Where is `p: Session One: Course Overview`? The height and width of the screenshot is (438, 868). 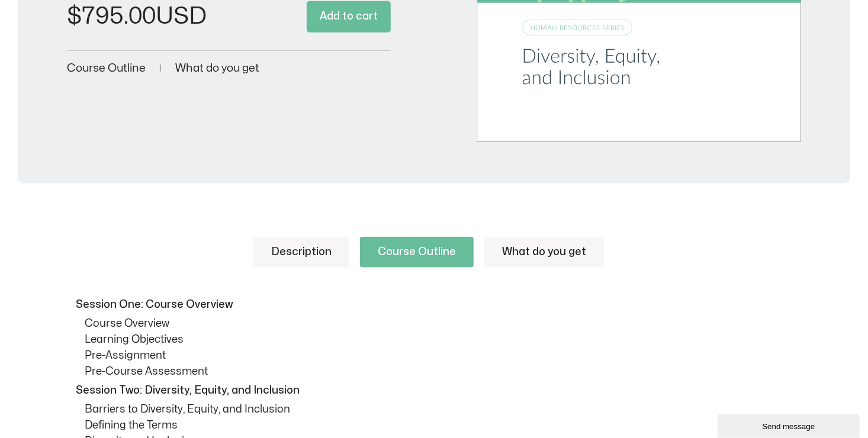 p: Session One: Course Overview is located at coordinates (437, 305).